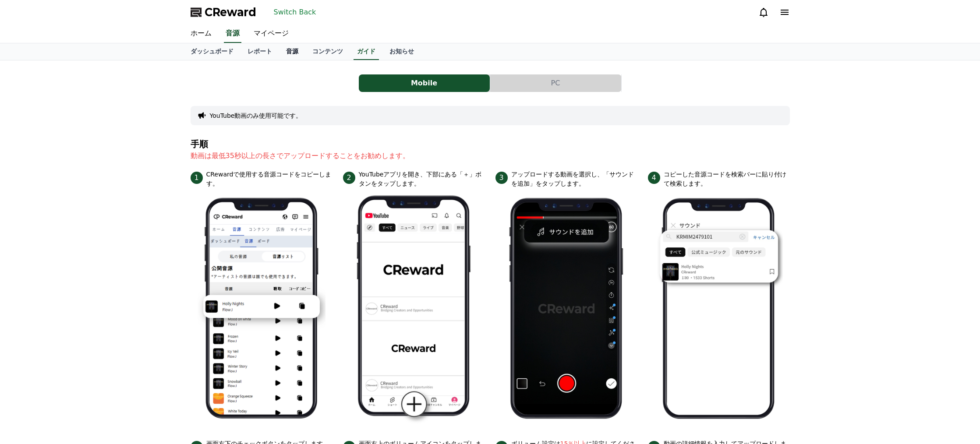 The image size is (980, 444). Describe the element at coordinates (231, 13) in the screenshot. I see `span: CReward` at that location.